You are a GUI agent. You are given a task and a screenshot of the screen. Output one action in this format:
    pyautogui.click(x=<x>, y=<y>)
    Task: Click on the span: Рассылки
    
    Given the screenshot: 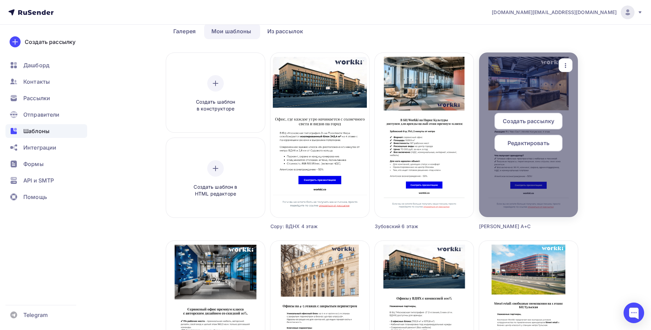 What is the action you would take?
    pyautogui.click(x=37, y=98)
    